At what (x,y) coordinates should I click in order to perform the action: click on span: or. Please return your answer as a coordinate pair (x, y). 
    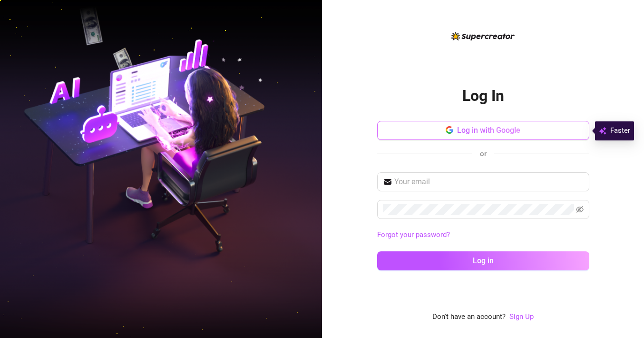
    Looking at the image, I should click on (483, 154).